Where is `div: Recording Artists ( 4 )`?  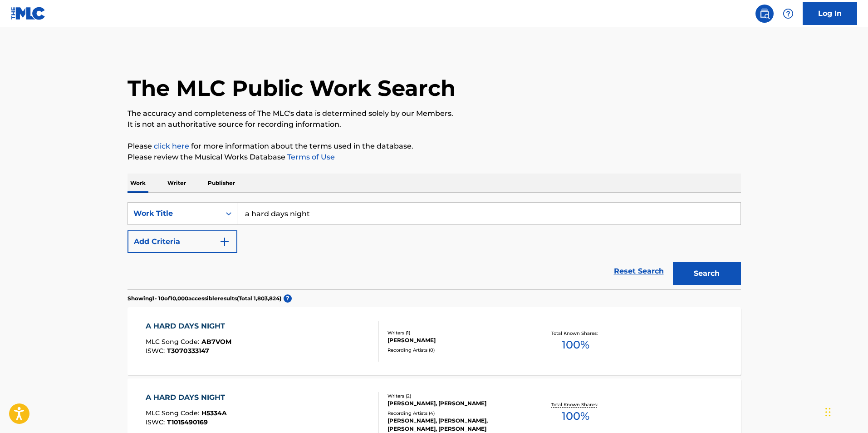
div: Recording Artists ( 4 ) is located at coordinates (456, 413).